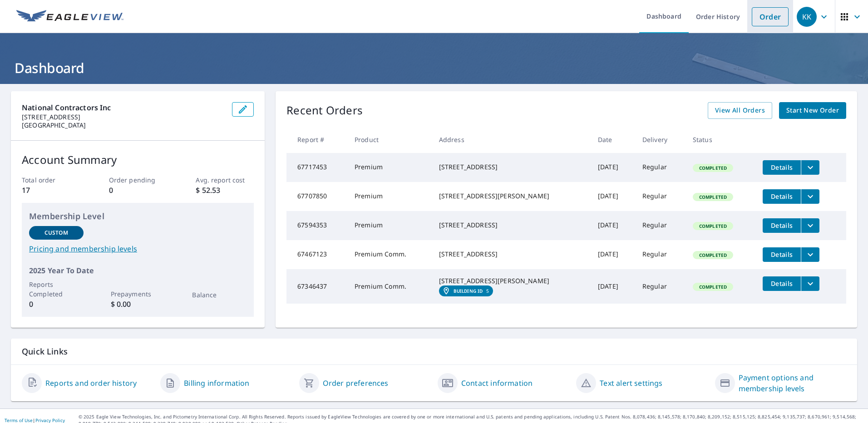 Image resolution: width=868 pixels, height=423 pixels. What do you see at coordinates (317, 167) in the screenshot?
I see `td: 67717453` at bounding box center [317, 167].